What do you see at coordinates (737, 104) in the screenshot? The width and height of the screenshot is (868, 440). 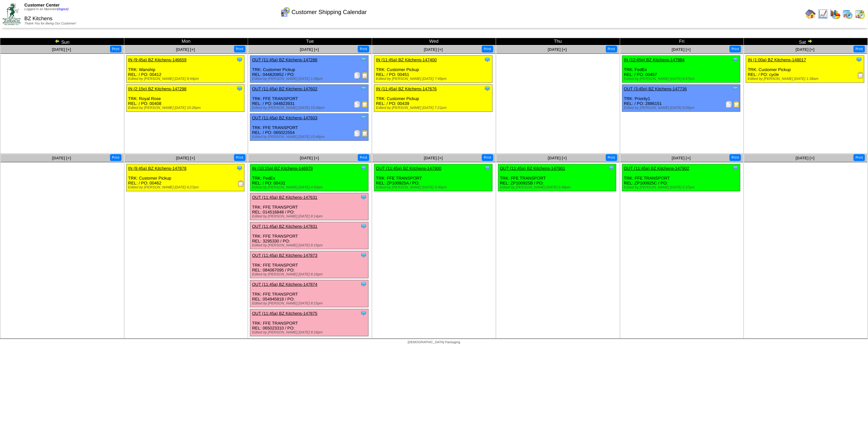 I see `img: Bill of Lading` at bounding box center [737, 104].